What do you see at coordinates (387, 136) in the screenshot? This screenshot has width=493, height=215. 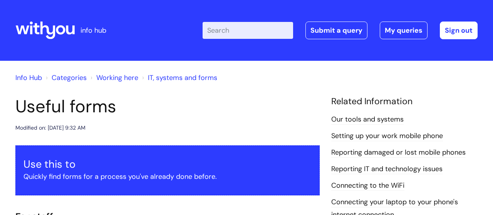 I see `a: Setting up your work mobile phone` at bounding box center [387, 136].